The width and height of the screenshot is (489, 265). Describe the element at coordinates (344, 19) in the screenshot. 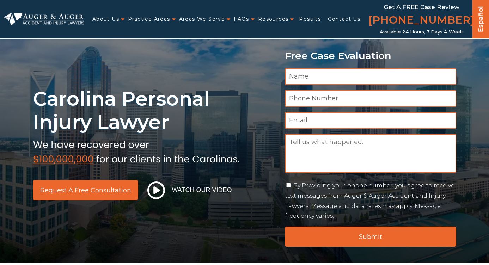

I see `a: Contact Us` at that location.